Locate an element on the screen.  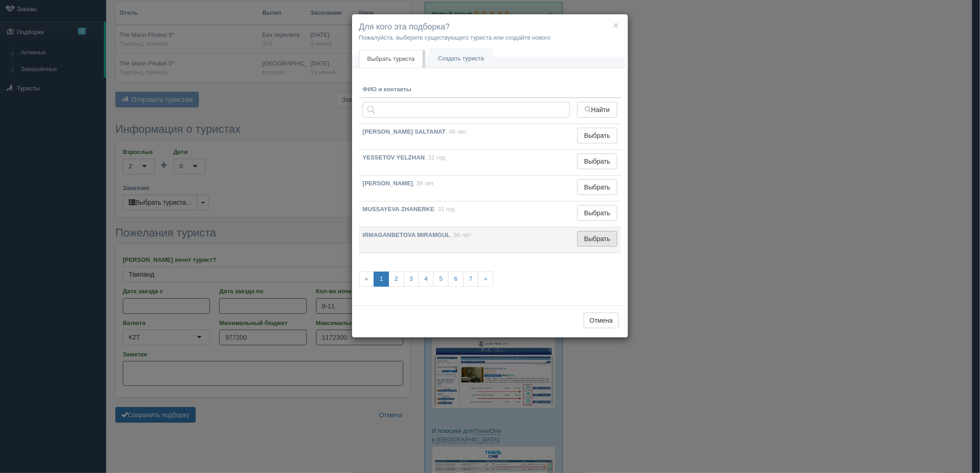
a: 5 is located at coordinates (441, 279).